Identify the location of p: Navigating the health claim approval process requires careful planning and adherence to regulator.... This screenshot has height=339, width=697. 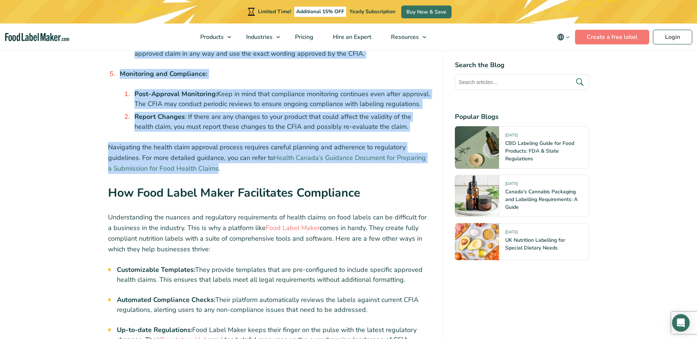
(270, 158).